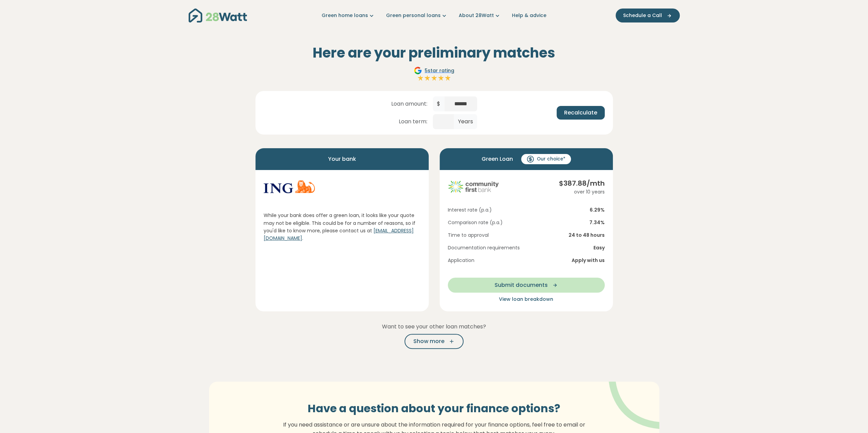  What do you see at coordinates (582, 183) in the screenshot?
I see `div: $ 387.88 /mth` at bounding box center [582, 183].